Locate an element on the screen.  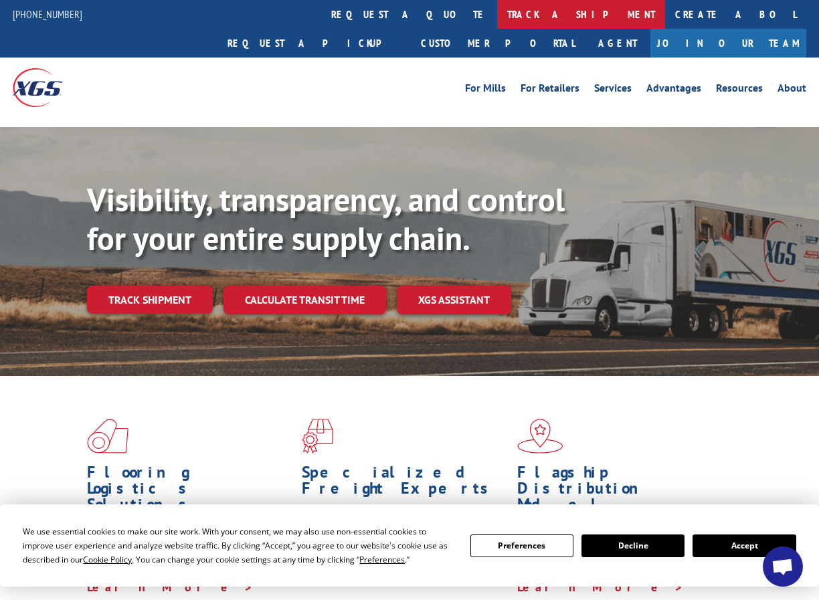
b: Visibility, transparency, and control for your entire supply chain. is located at coordinates (326, 219).